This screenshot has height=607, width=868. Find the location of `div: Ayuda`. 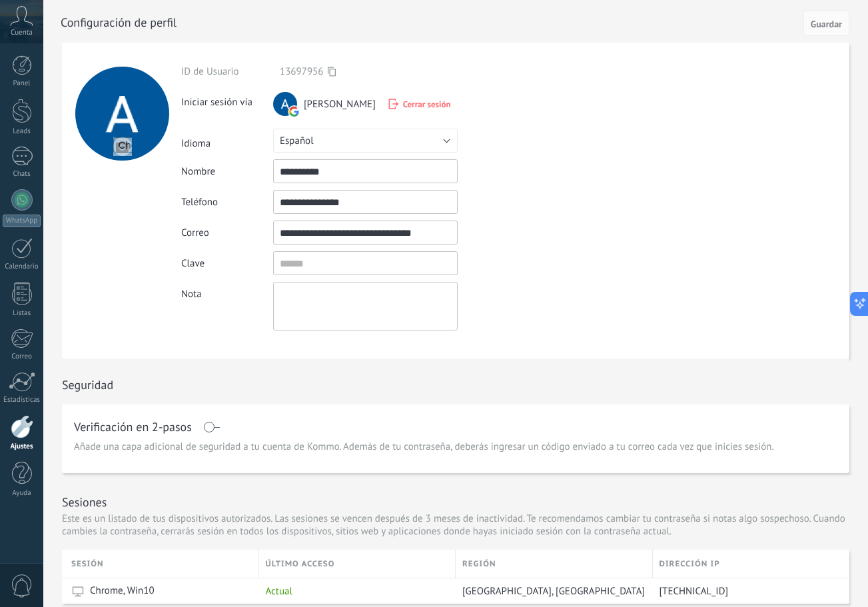

div: Ayuda is located at coordinates (22, 493).